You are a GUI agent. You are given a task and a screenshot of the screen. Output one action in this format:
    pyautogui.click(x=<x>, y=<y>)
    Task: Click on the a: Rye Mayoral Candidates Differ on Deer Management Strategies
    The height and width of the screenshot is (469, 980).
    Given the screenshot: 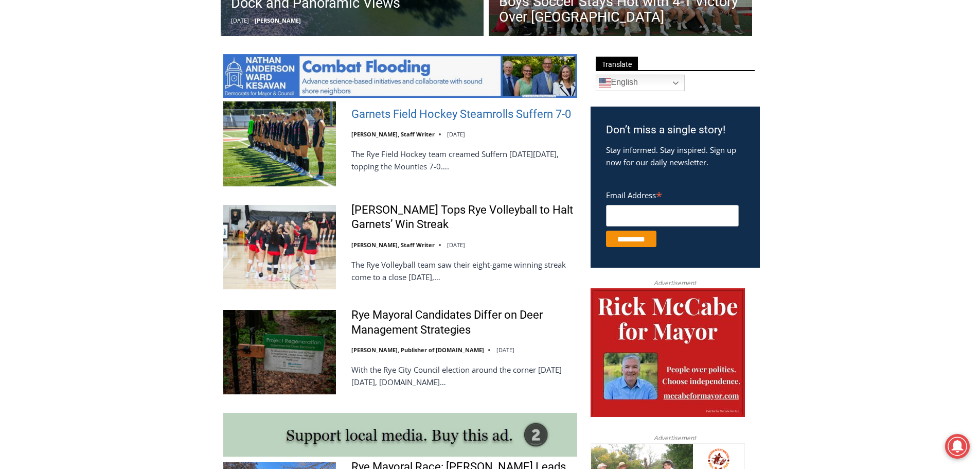 What is the action you would take?
    pyautogui.click(x=464, y=322)
    